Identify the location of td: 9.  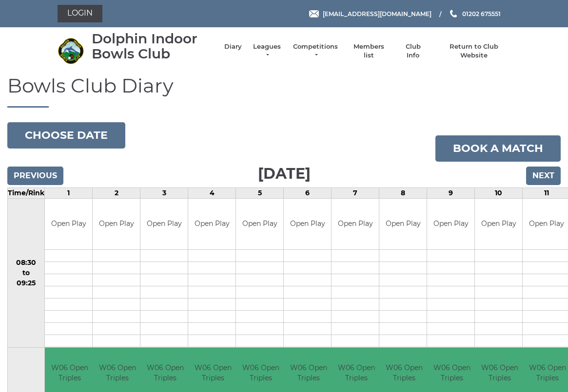
(451, 193).